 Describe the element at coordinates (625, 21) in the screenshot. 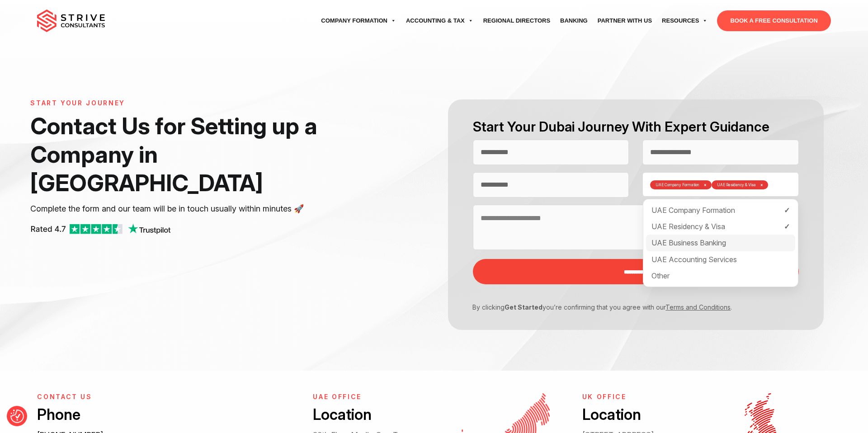

I see `a: Partner with Us` at that location.